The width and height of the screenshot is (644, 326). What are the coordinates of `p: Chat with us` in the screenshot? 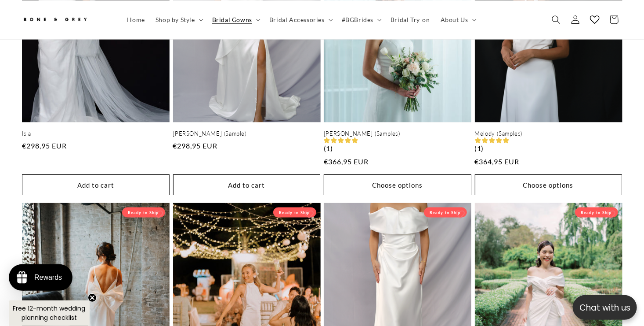 It's located at (605, 307).